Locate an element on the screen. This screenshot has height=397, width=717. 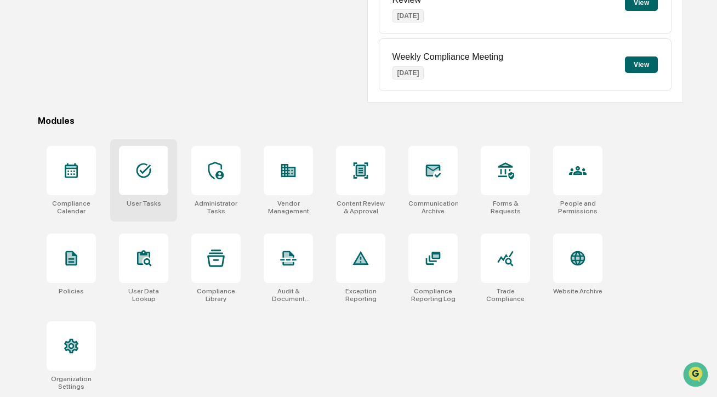
a: 🔎Data Lookup is located at coordinates (40, 165).